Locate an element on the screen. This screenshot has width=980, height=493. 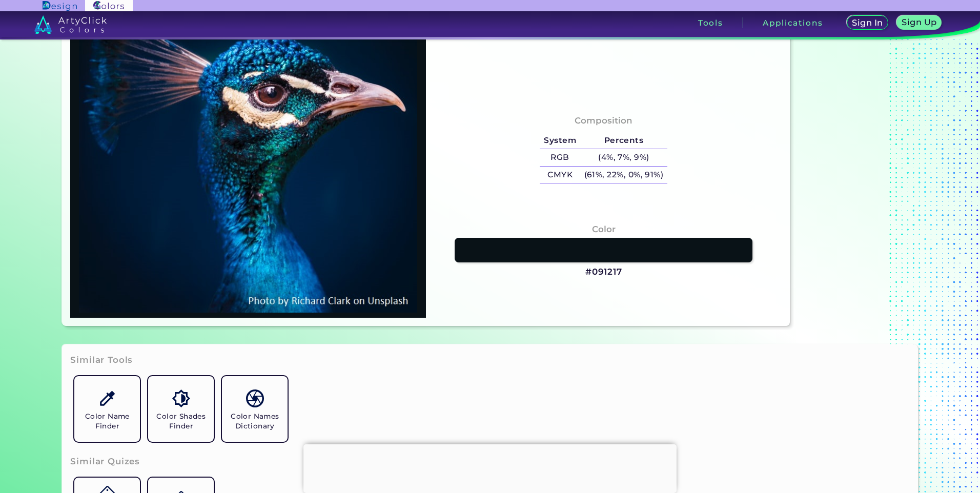
h5: Sign In is located at coordinates (868, 22).